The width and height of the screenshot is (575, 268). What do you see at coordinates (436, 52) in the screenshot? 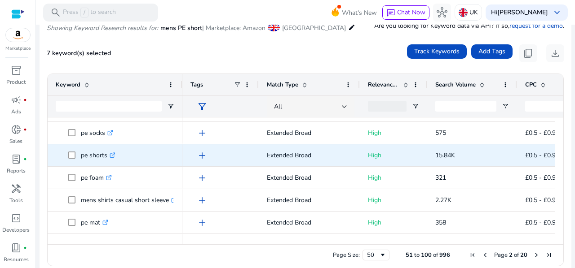
I see `button: Track Keywords` at bounding box center [436, 52].